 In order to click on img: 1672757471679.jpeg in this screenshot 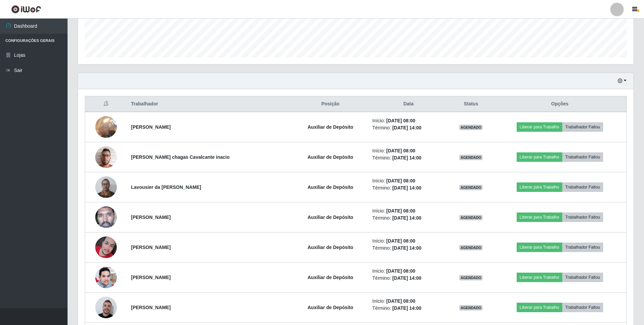, I will do `click(106, 217)`.